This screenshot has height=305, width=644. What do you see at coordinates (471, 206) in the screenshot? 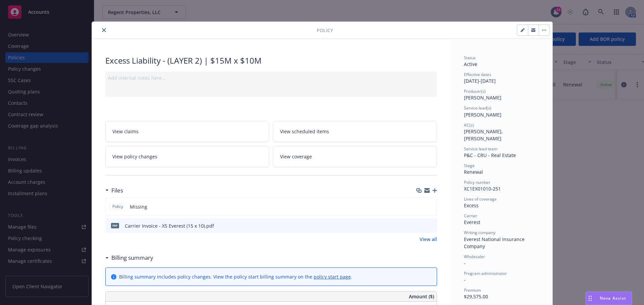
I see `span: Excess` at bounding box center [471, 206].